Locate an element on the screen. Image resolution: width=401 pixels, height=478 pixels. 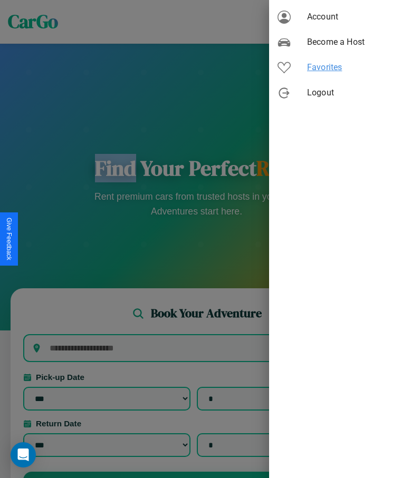
span: Favorites is located at coordinates (350, 68).